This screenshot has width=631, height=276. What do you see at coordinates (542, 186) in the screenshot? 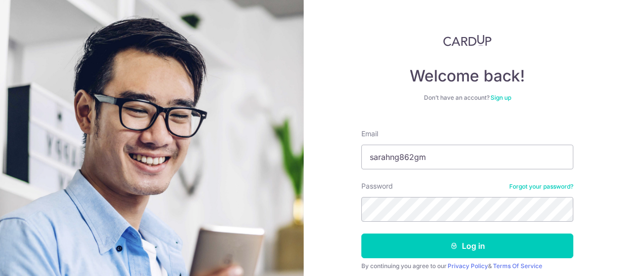
I see `a: Forgot your password?` at bounding box center [542, 186].